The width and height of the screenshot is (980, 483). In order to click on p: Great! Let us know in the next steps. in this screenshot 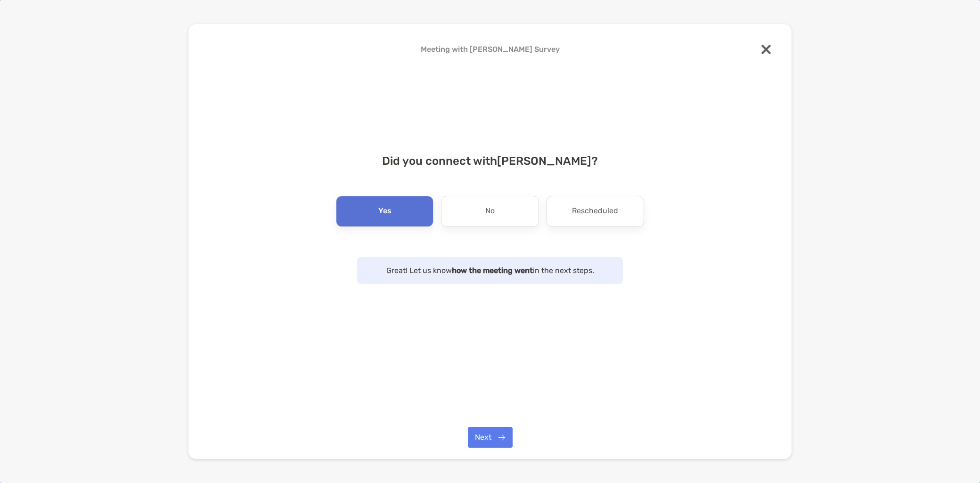, I will do `click(490, 270)`.